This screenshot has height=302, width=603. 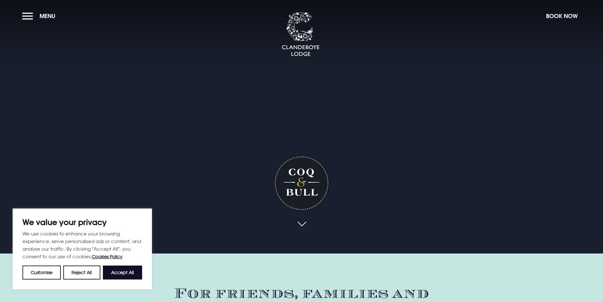 What do you see at coordinates (47, 16) in the screenshot?
I see `span: Menu` at bounding box center [47, 16].